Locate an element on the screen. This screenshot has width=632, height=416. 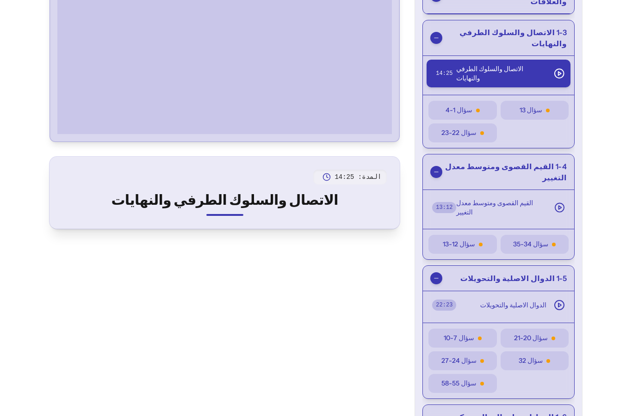
button: سؤال 1-4 is located at coordinates (462, 110).